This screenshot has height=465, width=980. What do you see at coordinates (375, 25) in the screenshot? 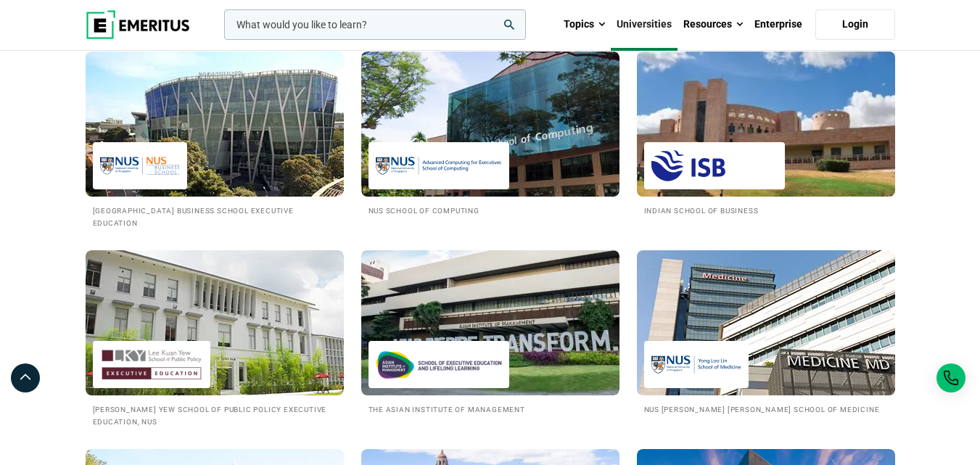
I see `input: woocommerce-product-search-field-0` at bounding box center [375, 25].